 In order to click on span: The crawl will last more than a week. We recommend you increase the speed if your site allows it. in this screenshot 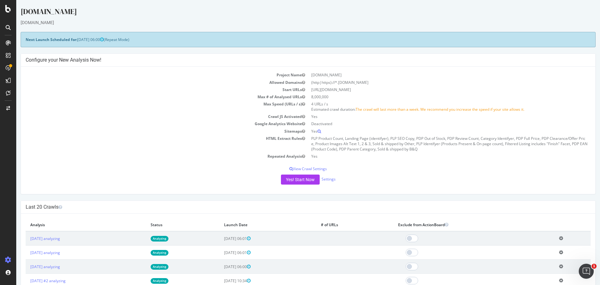, I will do `click(424, 109)`.